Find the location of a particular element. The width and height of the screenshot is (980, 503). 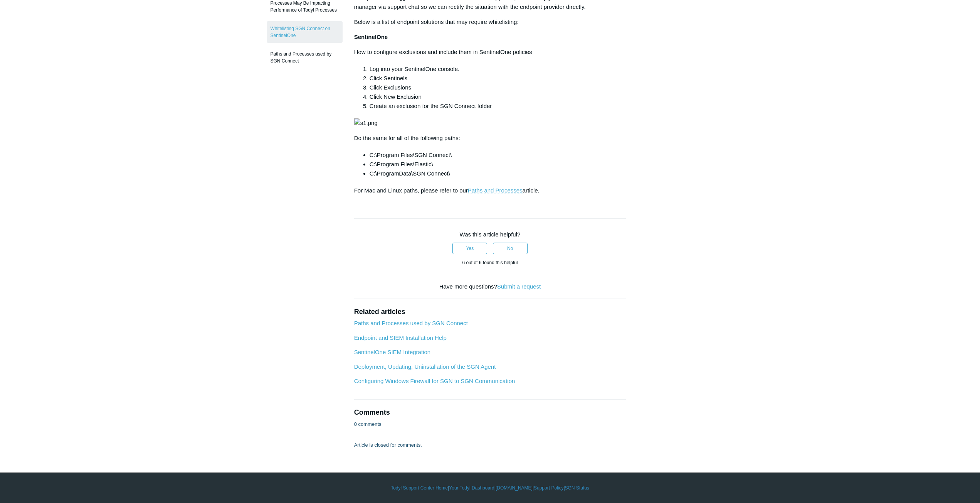

p: 0 comments is located at coordinates (368, 424).